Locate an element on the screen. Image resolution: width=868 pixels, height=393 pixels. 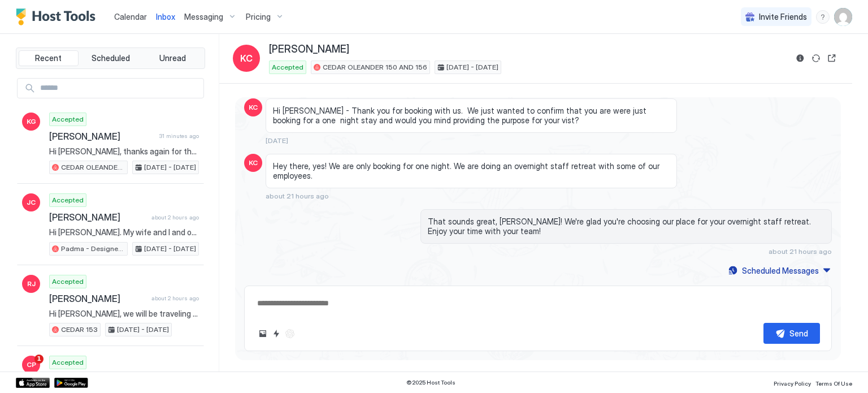
span: Privacy Policy is located at coordinates (792, 384).